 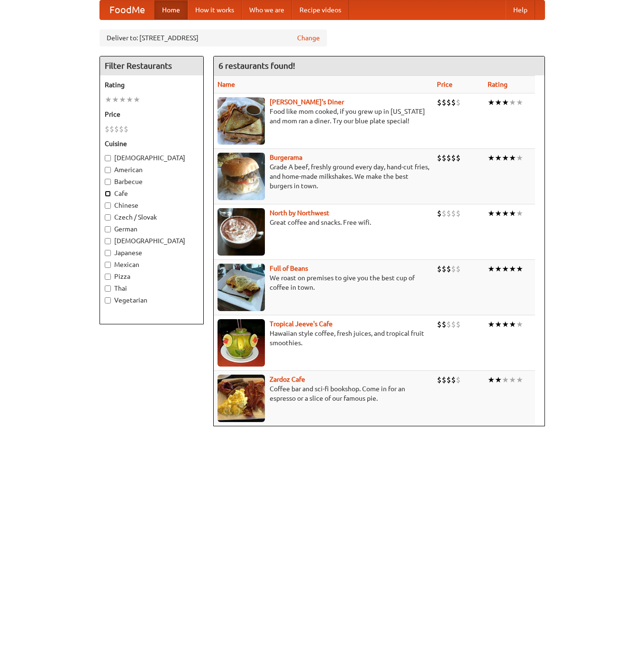 What do you see at coordinates (108, 229) in the screenshot?
I see `input: German` at bounding box center [108, 229].